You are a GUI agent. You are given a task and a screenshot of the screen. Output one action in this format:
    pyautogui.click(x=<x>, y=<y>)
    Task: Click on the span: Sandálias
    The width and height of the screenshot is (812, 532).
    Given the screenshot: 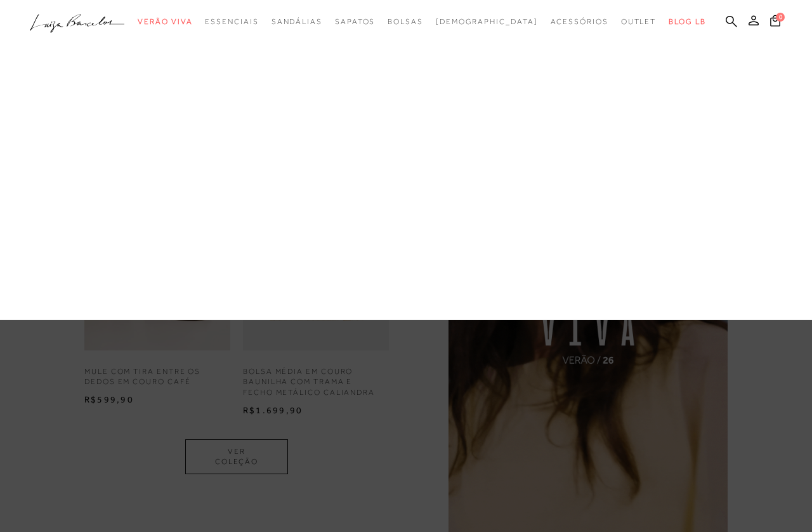 What is the action you would take?
    pyautogui.click(x=297, y=22)
    